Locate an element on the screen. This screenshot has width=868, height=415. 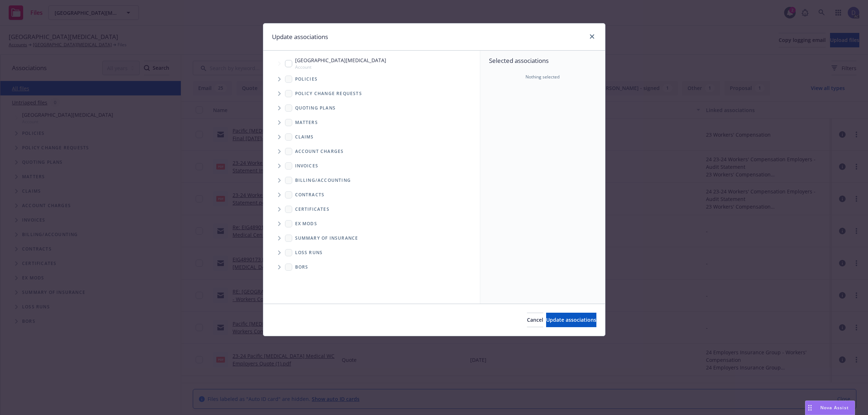
span: Policy change requests is located at coordinates (328, 94).